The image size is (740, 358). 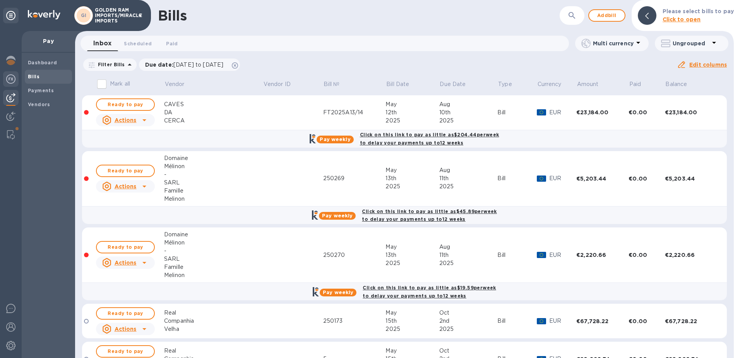 I want to click on p: Amount, so click(x=588, y=84).